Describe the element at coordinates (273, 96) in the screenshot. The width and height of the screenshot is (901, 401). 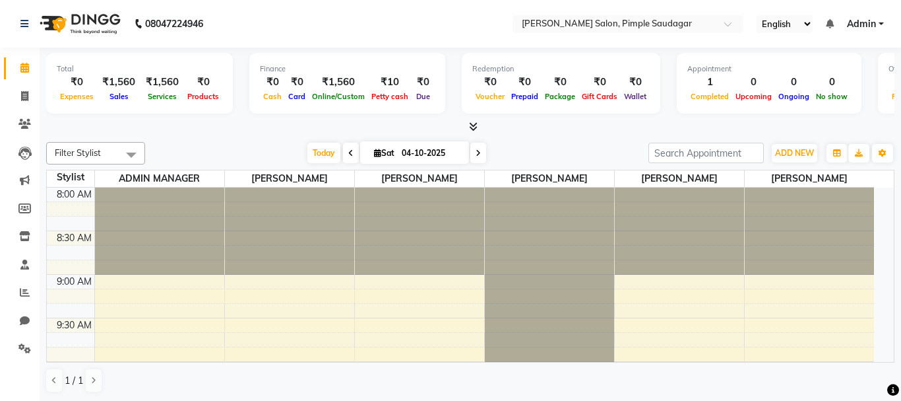
I see `span: Cash` at that location.